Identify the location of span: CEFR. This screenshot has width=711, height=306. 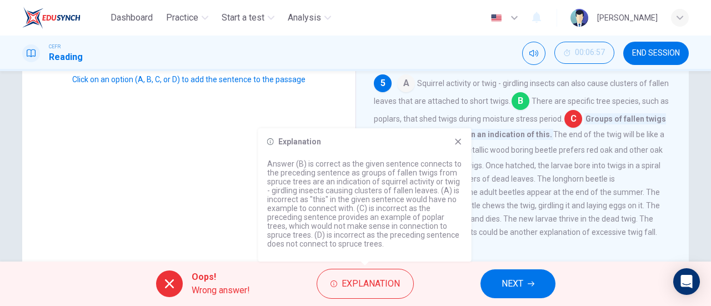
(54, 47).